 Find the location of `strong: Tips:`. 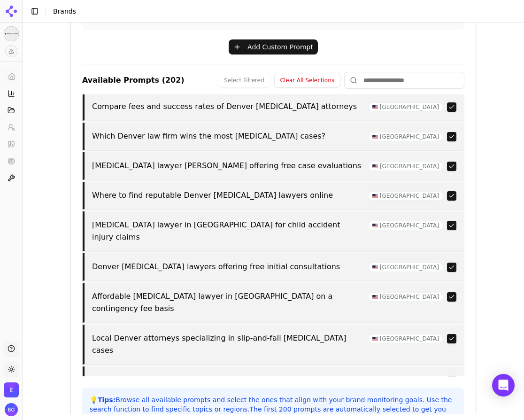

strong: Tips: is located at coordinates (107, 400).